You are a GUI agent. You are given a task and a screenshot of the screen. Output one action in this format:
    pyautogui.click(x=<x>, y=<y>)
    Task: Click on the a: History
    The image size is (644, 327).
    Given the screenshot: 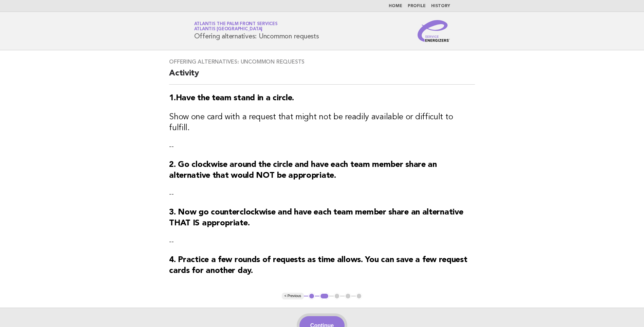 What is the action you would take?
    pyautogui.click(x=440, y=6)
    